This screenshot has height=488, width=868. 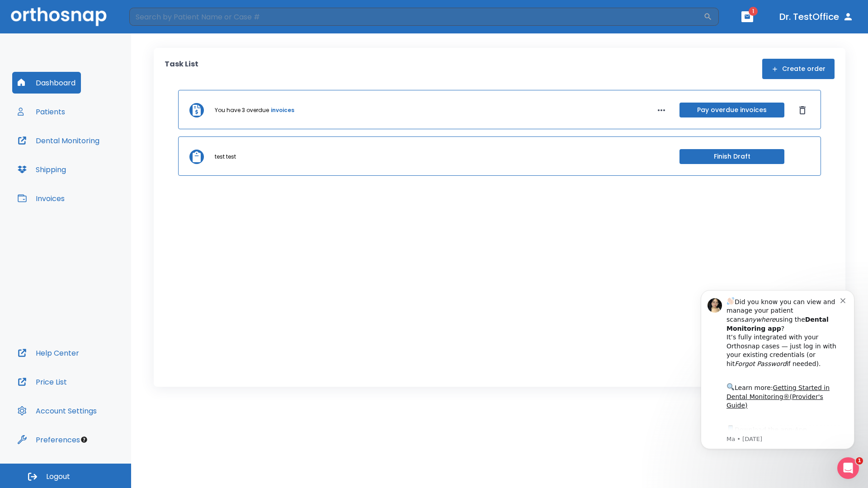 I want to click on p: Message from Ma, sent 2w ago, so click(x=96, y=163).